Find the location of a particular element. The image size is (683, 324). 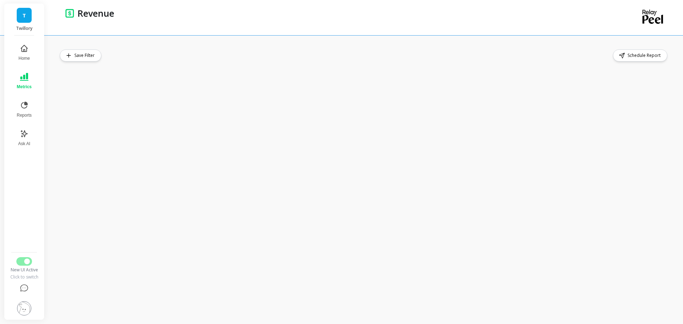

button: Settings is located at coordinates (24, 308).